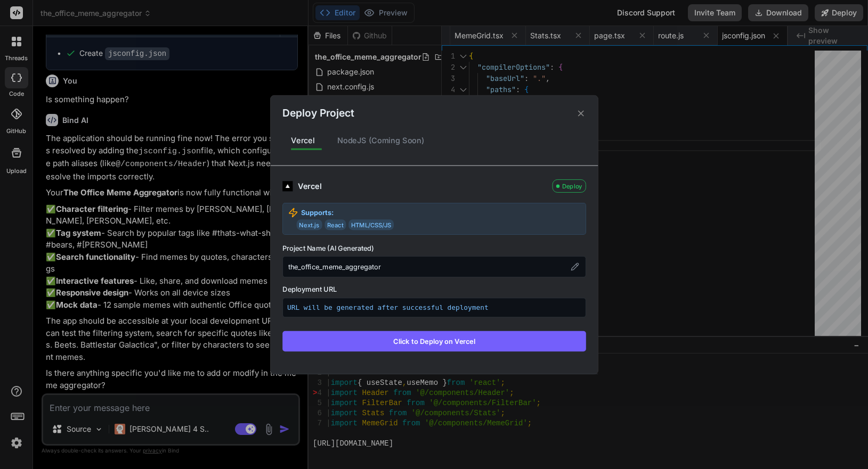  What do you see at coordinates (434, 289) in the screenshot?
I see `label: Deployment URL` at bounding box center [434, 289].